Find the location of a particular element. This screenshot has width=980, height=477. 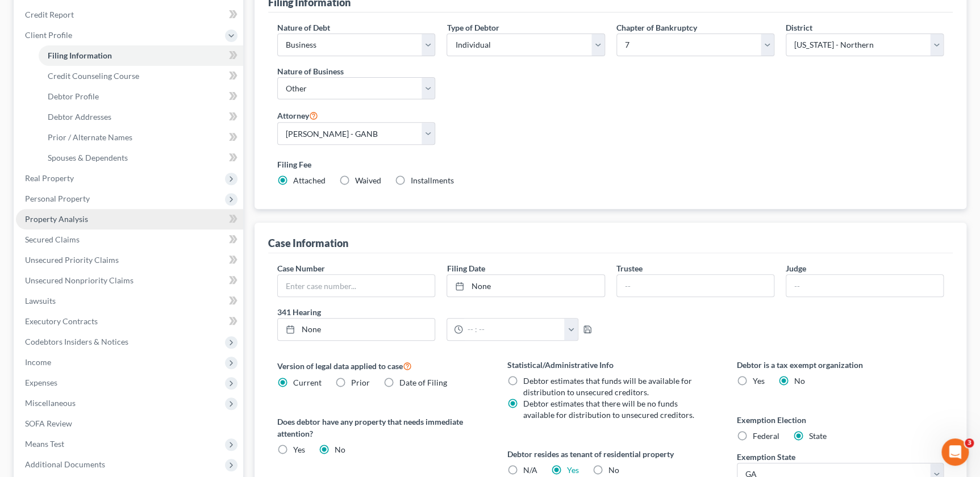

button: Gif picker is located at coordinates (40, 377).